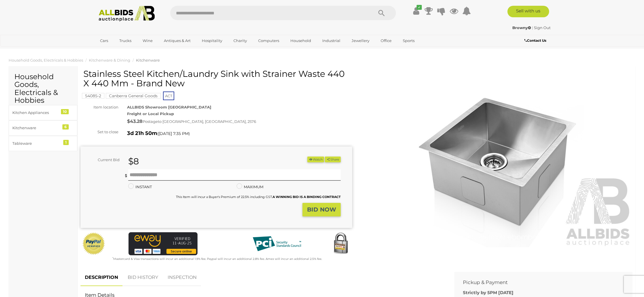 This screenshot has width=644, height=297. I want to click on a: Kitchenware & Dining, so click(110, 60).